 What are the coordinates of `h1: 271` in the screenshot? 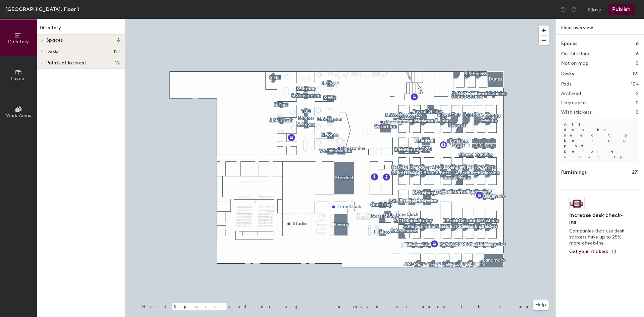 It's located at (635, 173).